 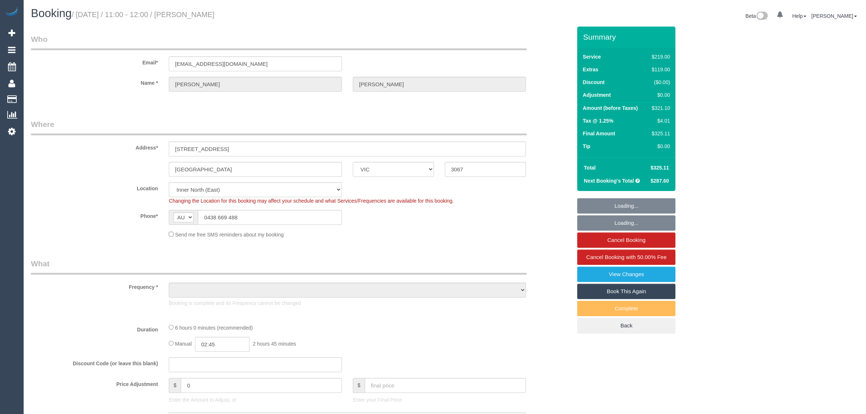 What do you see at coordinates (594, 82) in the screenshot?
I see `label: Discount` at bounding box center [594, 82].